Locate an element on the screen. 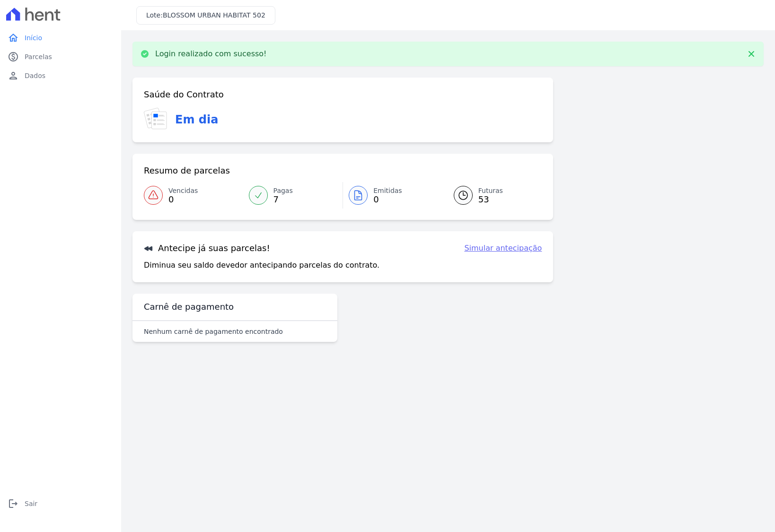 The image size is (775, 532). span: Futuras is located at coordinates (491, 190).